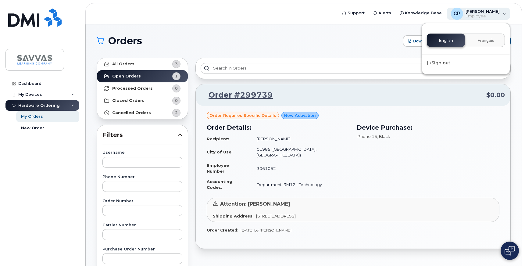  What do you see at coordinates (176, 64) in the screenshot?
I see `span: 3` at bounding box center [176, 64].